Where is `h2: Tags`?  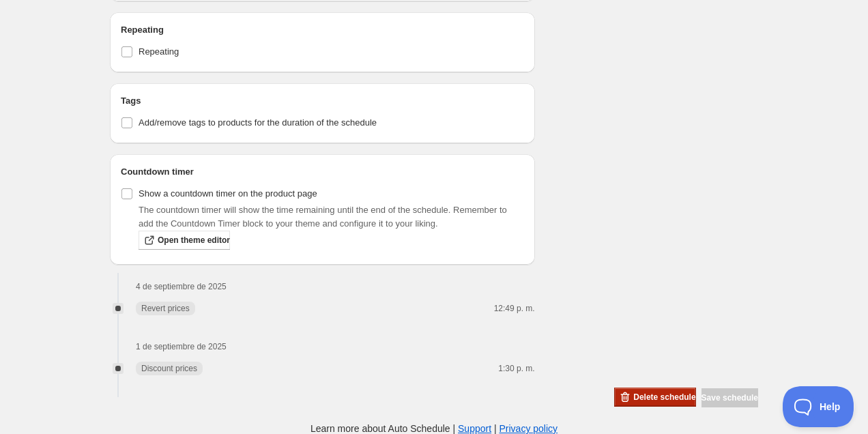
h2: Tags is located at coordinates (322, 101).